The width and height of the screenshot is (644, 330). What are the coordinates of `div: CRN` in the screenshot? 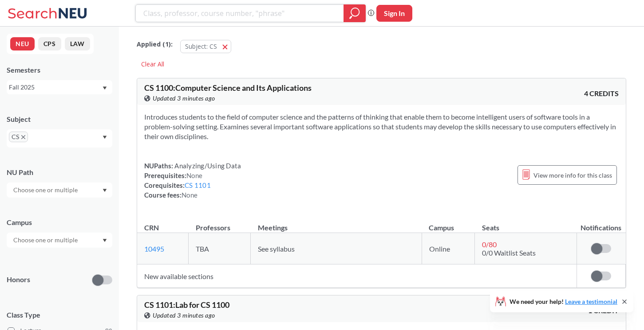 It's located at (151, 228).